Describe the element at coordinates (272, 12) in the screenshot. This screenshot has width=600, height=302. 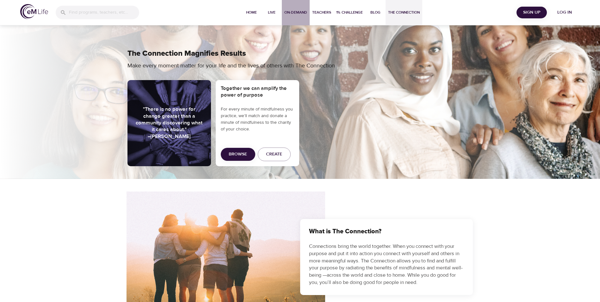
I see `span: Live` at that location.